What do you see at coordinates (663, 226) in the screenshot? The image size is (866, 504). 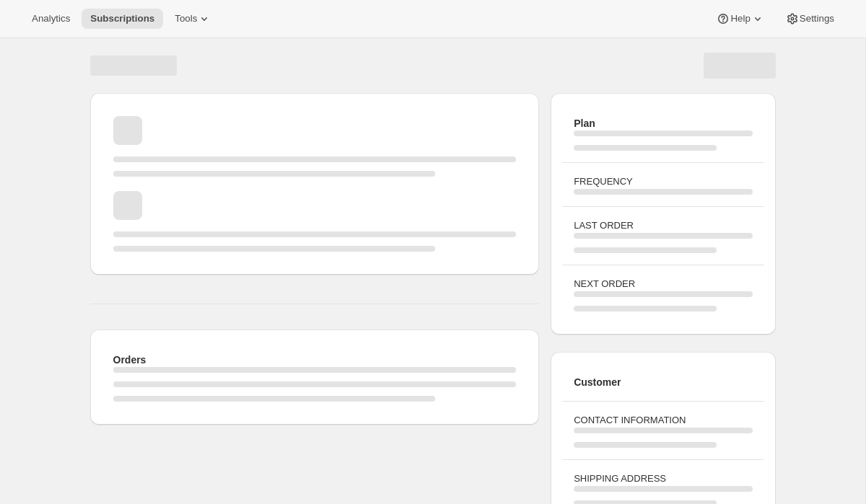 I see `h3: LAST ORDER` at bounding box center [663, 226].